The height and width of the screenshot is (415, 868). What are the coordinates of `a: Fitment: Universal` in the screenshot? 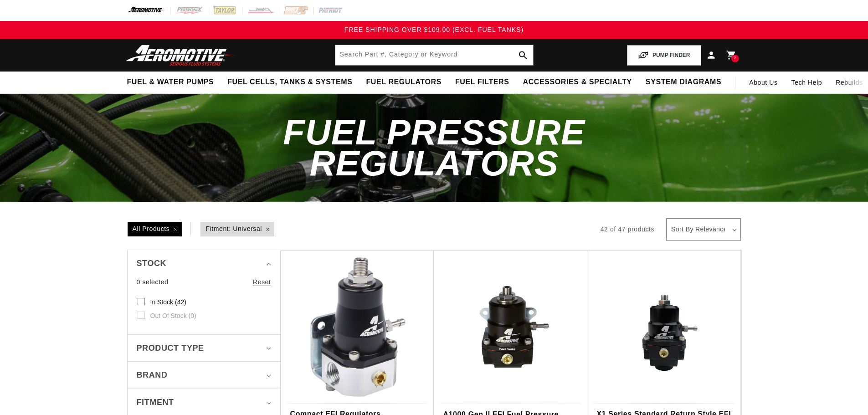 It's located at (237, 229).